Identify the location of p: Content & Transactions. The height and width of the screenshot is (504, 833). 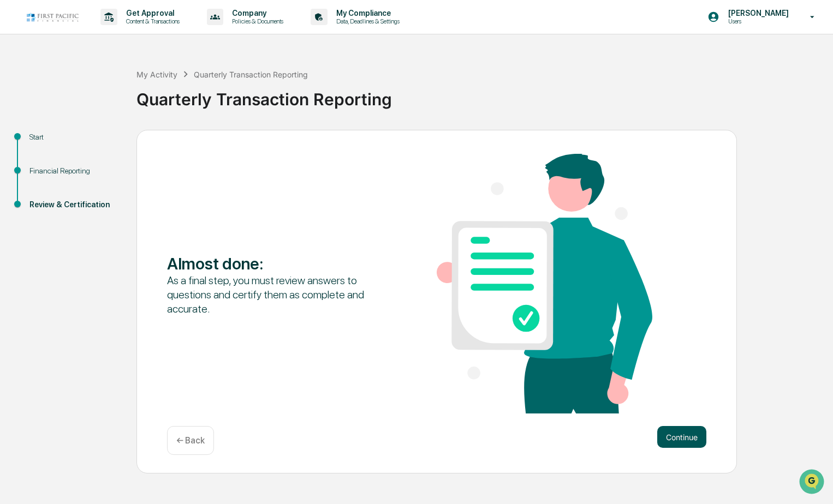
(151, 21).